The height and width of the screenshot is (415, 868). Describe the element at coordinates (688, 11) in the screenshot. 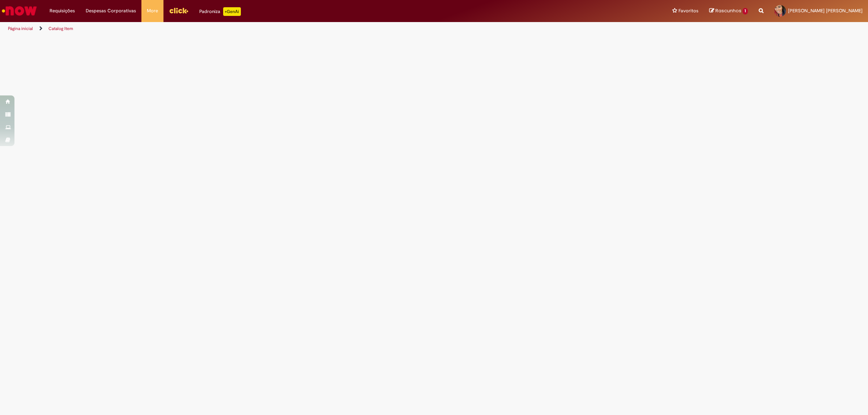

I see `span: Favoritos` at that location.